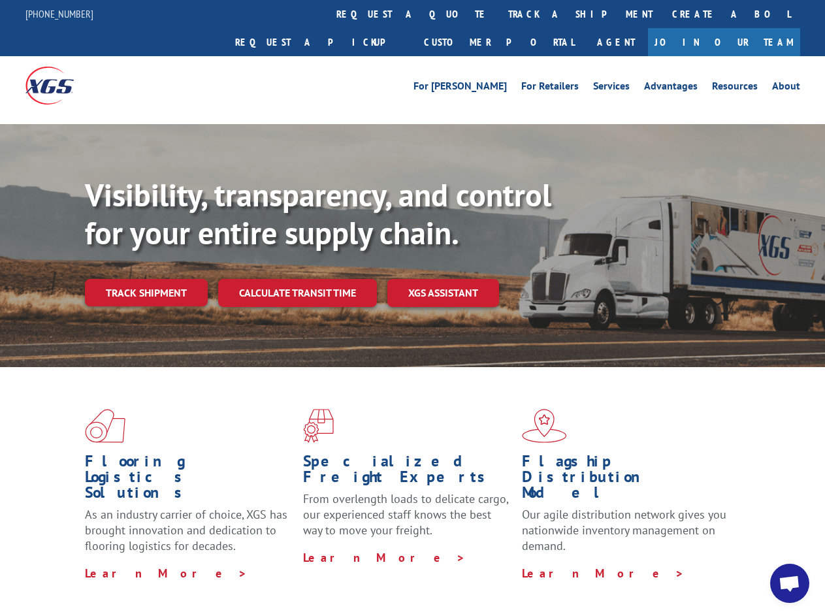 The width and height of the screenshot is (825, 616). I want to click on span: As an industry carrier of choice, XGS has brought innovation and dedication to flooring logistics..., so click(186, 530).